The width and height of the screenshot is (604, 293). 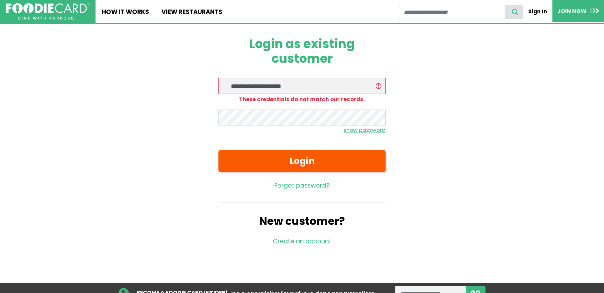 What do you see at coordinates (452, 12) in the screenshot?
I see `input: restaurant search` at bounding box center [452, 12].